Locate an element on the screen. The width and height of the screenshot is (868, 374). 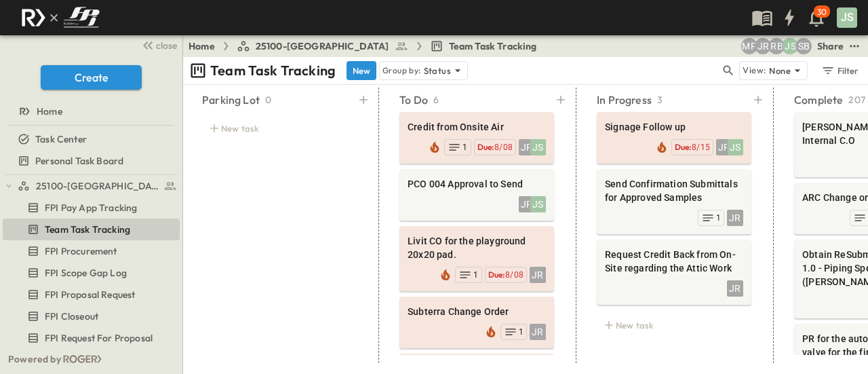
a: FPI Pay App Tracking is located at coordinates (89, 207).